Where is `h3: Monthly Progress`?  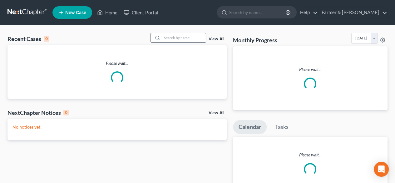 h3: Monthly Progress is located at coordinates (255, 40).